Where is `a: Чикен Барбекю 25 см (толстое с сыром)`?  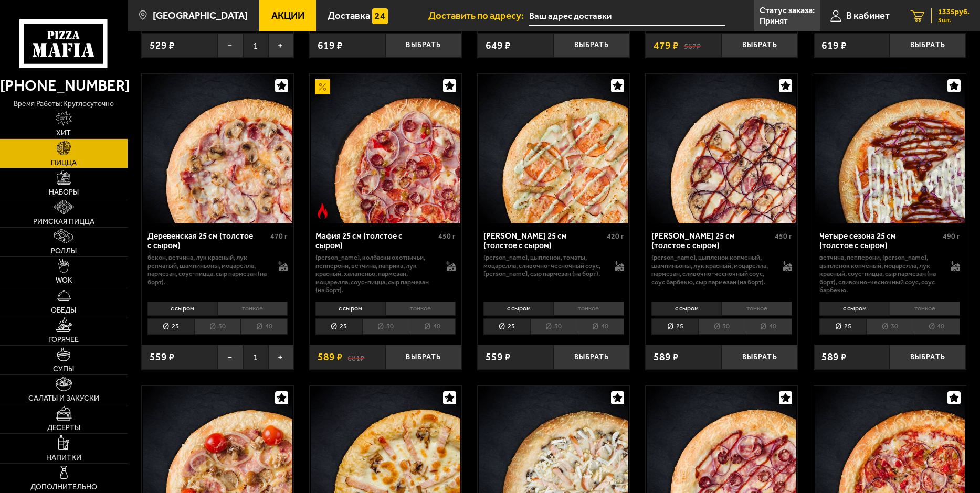 a: Чикен Барбекю 25 см (толстое с сыром) is located at coordinates (721, 148).